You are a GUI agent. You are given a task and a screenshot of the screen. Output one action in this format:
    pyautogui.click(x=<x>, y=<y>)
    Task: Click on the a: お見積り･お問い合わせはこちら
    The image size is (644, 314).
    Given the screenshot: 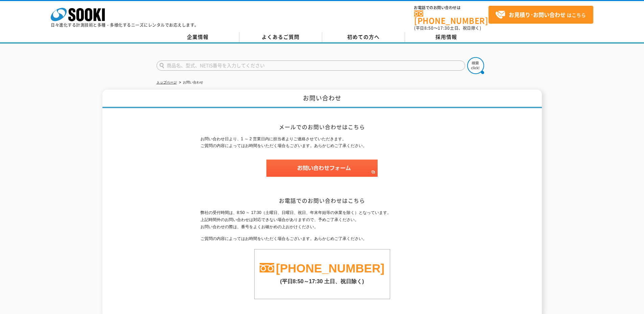 What is the action you would take?
    pyautogui.click(x=541, y=14)
    